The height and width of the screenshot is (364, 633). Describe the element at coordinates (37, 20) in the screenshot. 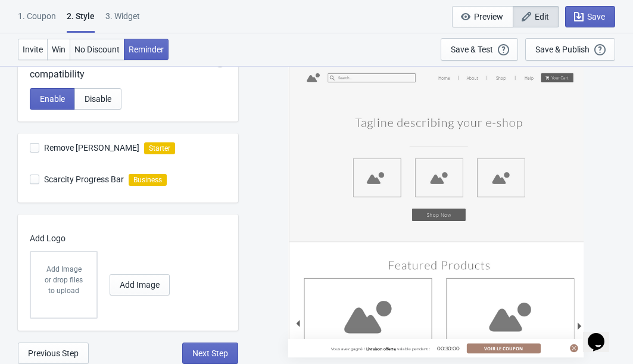

I see `div: 1. Coupon` at that location.